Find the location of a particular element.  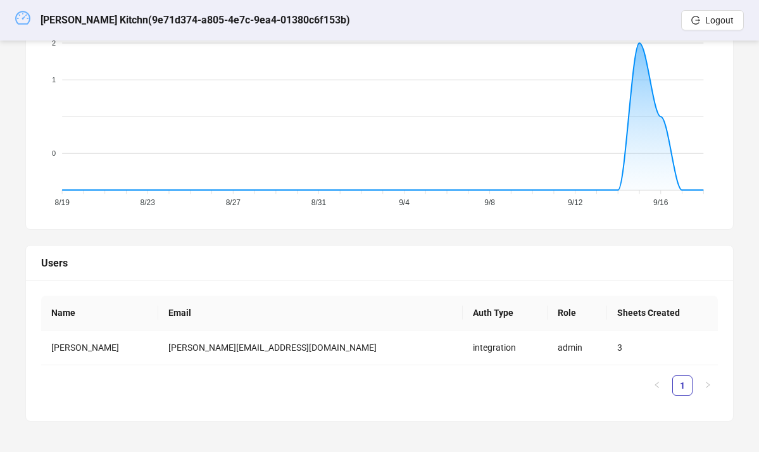

a: 1 is located at coordinates (683, 386).